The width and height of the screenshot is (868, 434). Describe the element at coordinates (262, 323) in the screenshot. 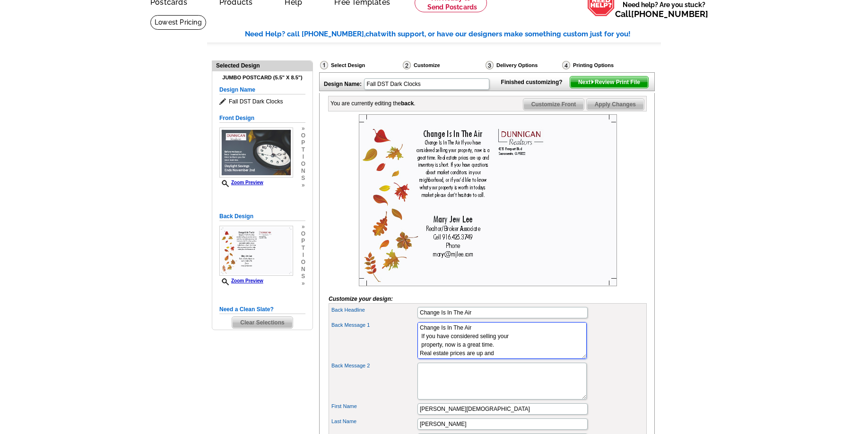

I see `span: Clear Selections` at that location.